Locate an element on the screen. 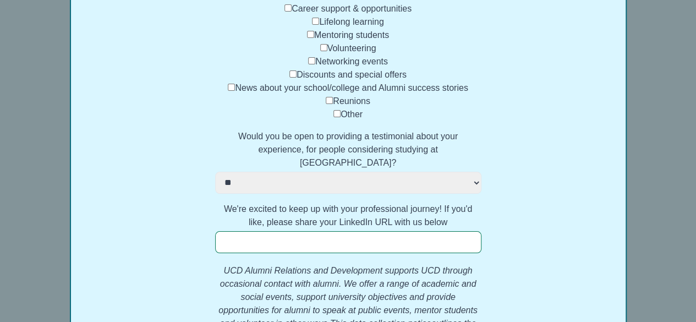  label: News about your school/college and Alumni success stories is located at coordinates (351, 87).